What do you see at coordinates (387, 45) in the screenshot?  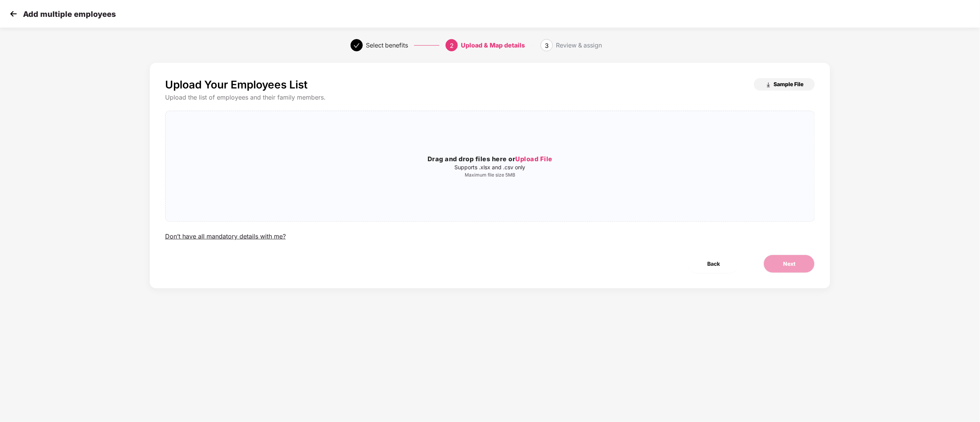 I see `div: Select benefits` at bounding box center [387, 45].